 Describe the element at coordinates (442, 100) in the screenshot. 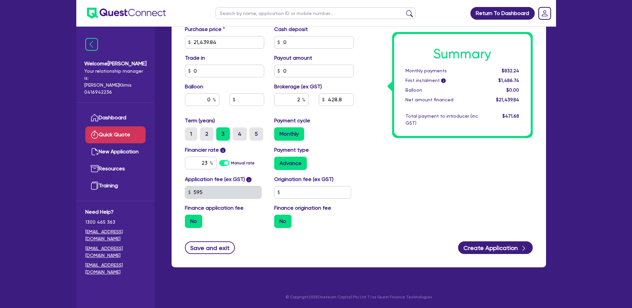

I see `div: Net amount financed` at that location.